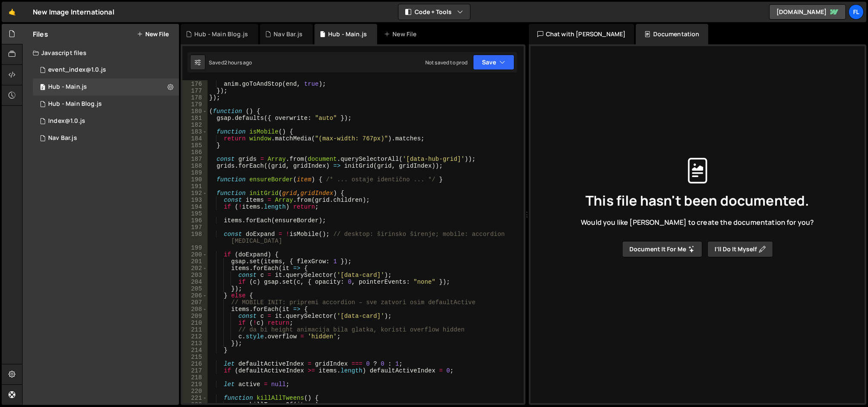  Describe the element at coordinates (195, 132) in the screenshot. I see `div: 183` at that location.